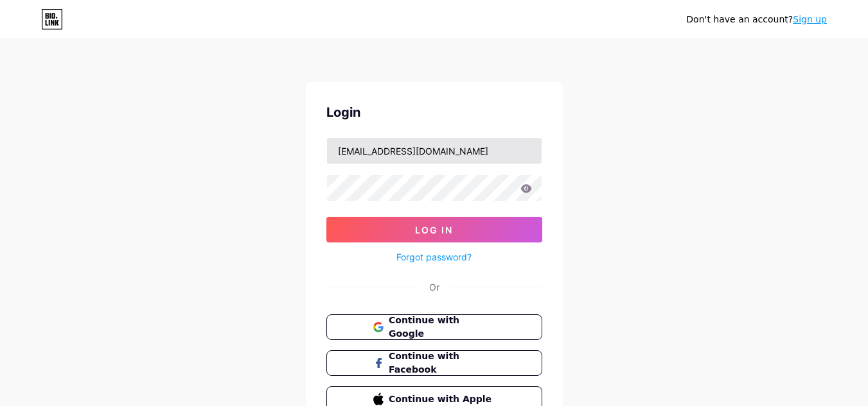  Describe the element at coordinates (441, 328) in the screenshot. I see `span: Continue with Google` at that location.